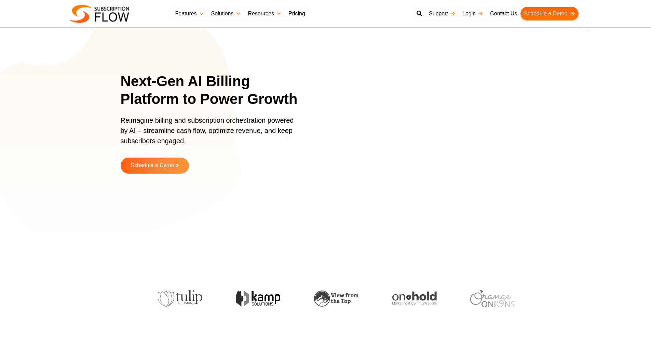 The height and width of the screenshot is (364, 651). Describe the element at coordinates (210, 134) in the screenshot. I see `p: Reimagine billing and subscription orchestration powered by AI – streamline cash flow, optimize r...` at that location.